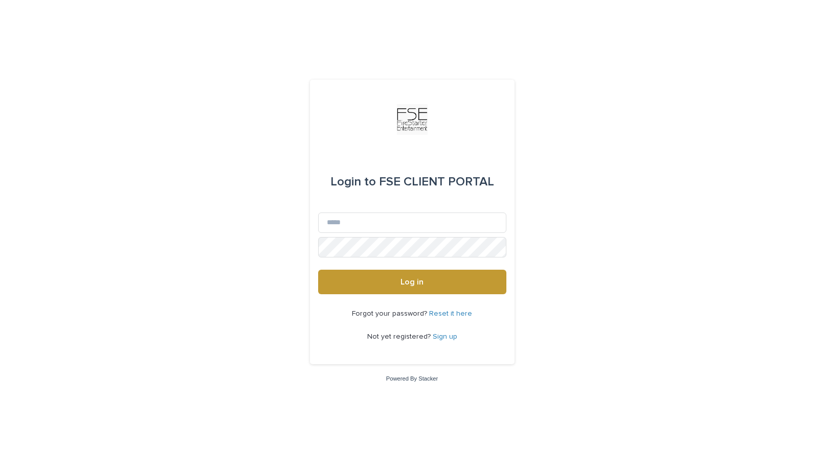  Describe the element at coordinates (412, 182) in the screenshot. I see `div: FSE CLIENT PORTAL` at that location.